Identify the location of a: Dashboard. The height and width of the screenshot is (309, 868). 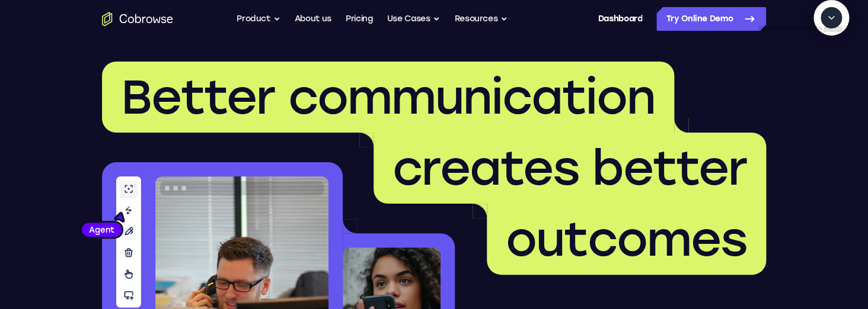
(620, 19).